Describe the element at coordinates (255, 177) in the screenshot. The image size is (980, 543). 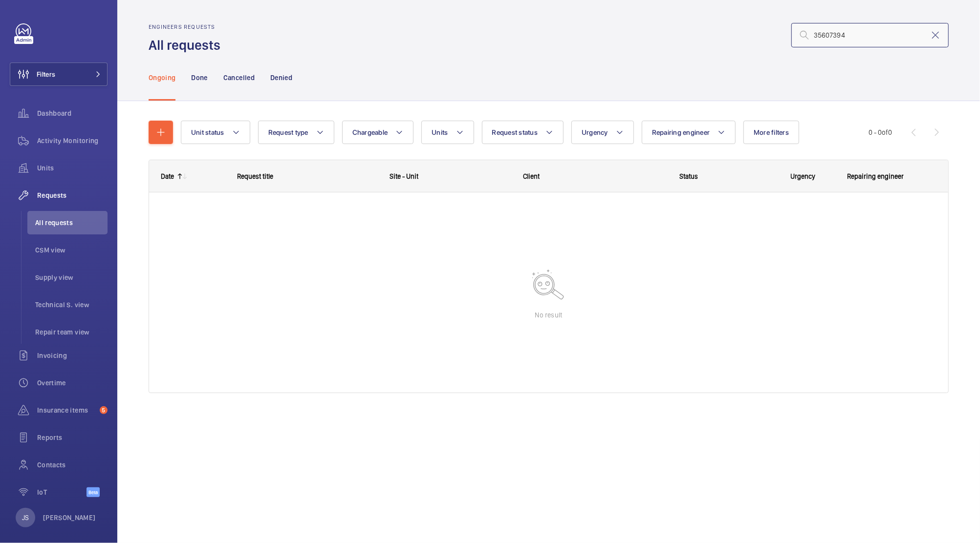
I see `span: Request title` at that location.